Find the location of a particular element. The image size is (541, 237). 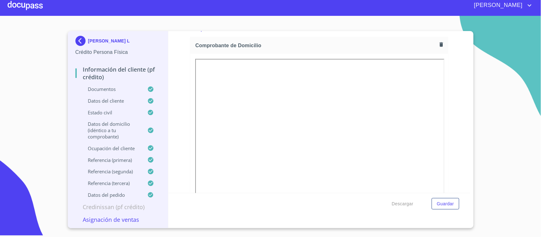

p: Referencia (segunda) is located at coordinates (111, 171).